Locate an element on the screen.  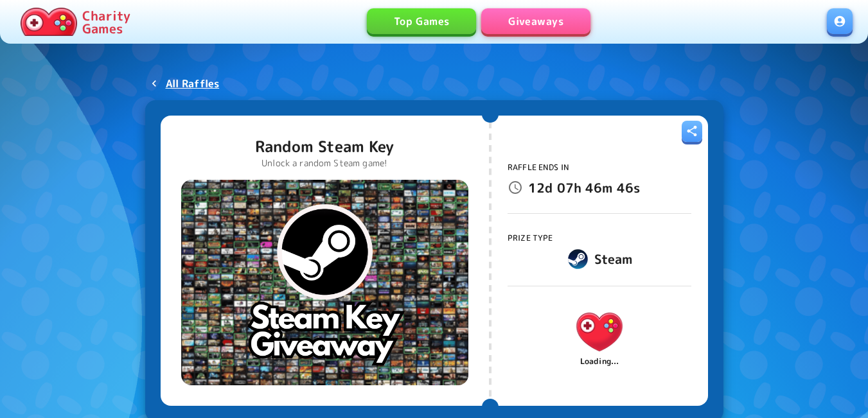
span: Prize Type is located at coordinates (531, 237).